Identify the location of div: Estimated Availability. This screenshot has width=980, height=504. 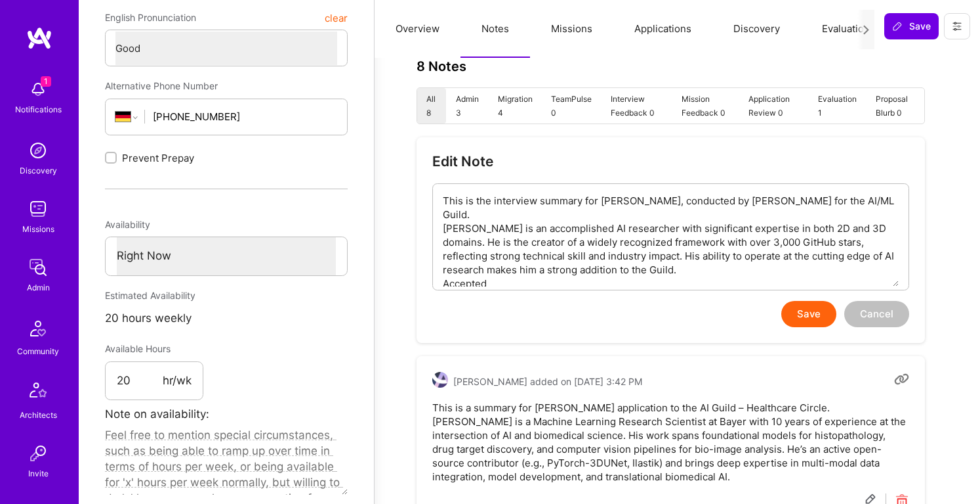
(227, 296).